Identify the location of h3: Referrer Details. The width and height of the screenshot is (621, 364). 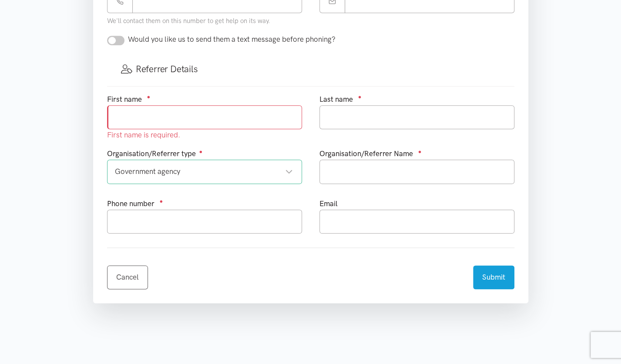
(310, 69).